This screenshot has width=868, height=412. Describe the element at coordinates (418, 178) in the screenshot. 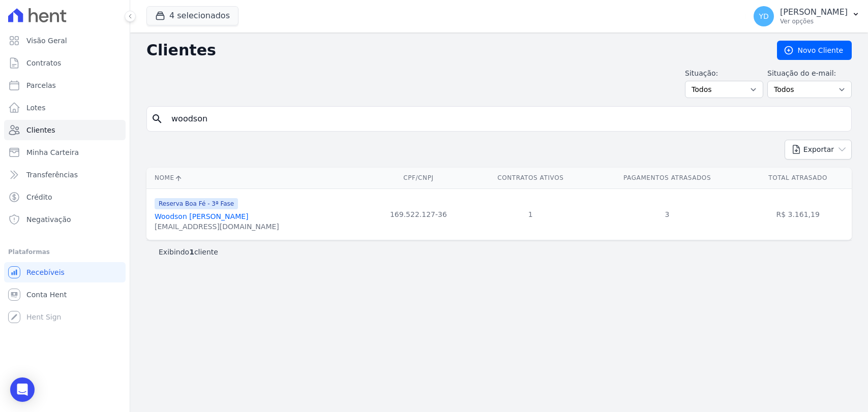

I see `th: CPF/CNPJ` at that location.